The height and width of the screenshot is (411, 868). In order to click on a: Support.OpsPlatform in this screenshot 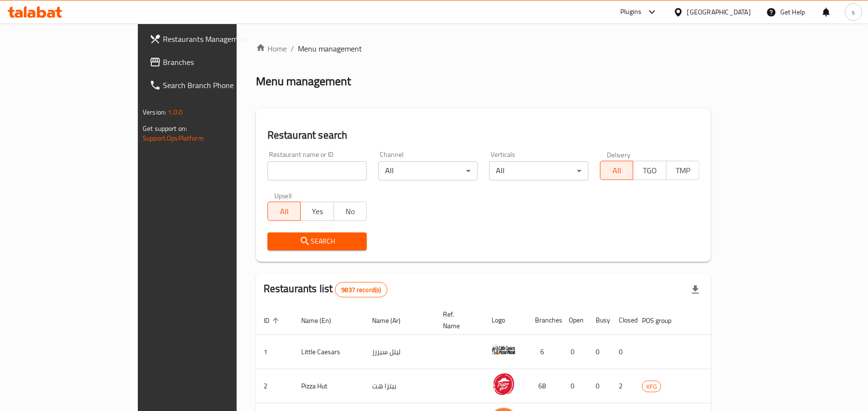, I will do `click(173, 138)`.